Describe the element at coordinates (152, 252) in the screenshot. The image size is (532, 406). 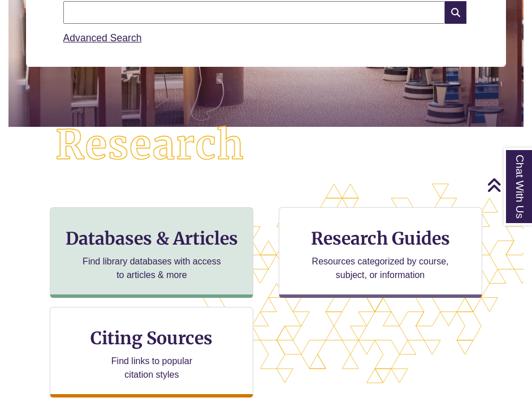
I see `a: Databases & Articles Find library databases with access to articles & more` at that location.